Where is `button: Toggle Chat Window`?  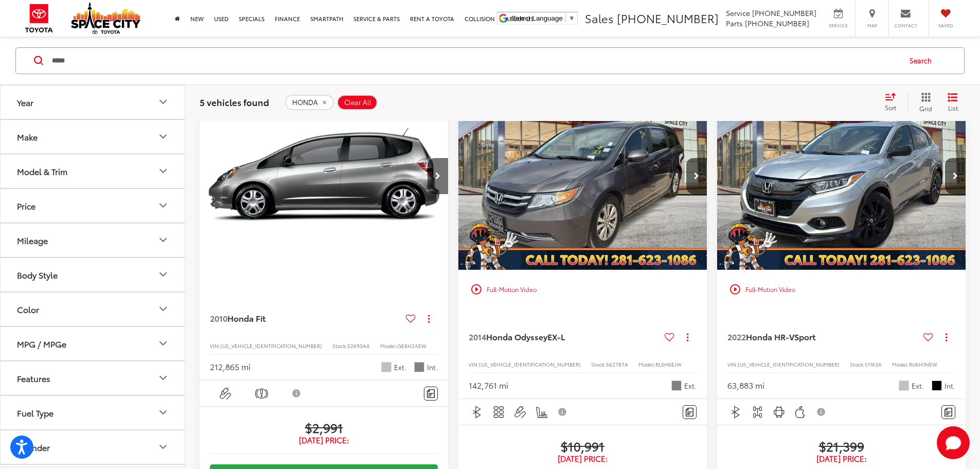 button: Toggle Chat Window is located at coordinates (953, 442).